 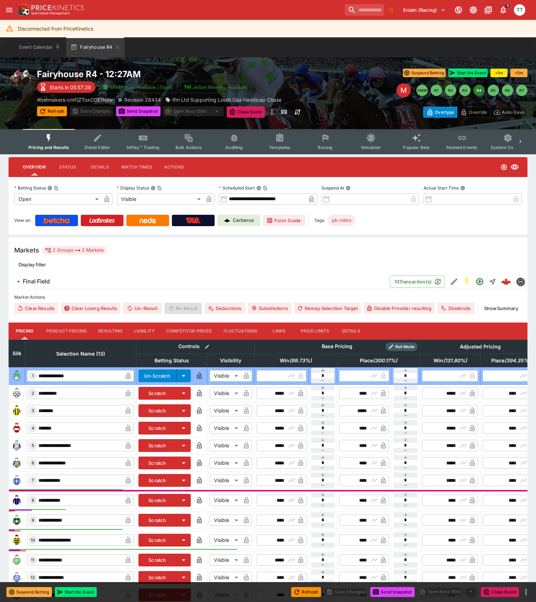 What do you see at coordinates (143, 147) in the screenshot?
I see `span: InPlay™ Trading` at bounding box center [143, 147].